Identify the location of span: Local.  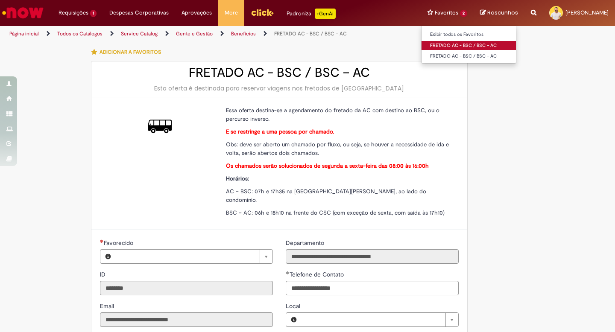
(294, 306).